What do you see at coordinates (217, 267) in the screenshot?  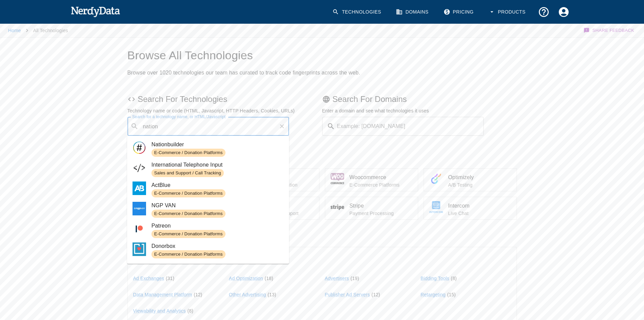 I see `span: Donately` at bounding box center [217, 267].